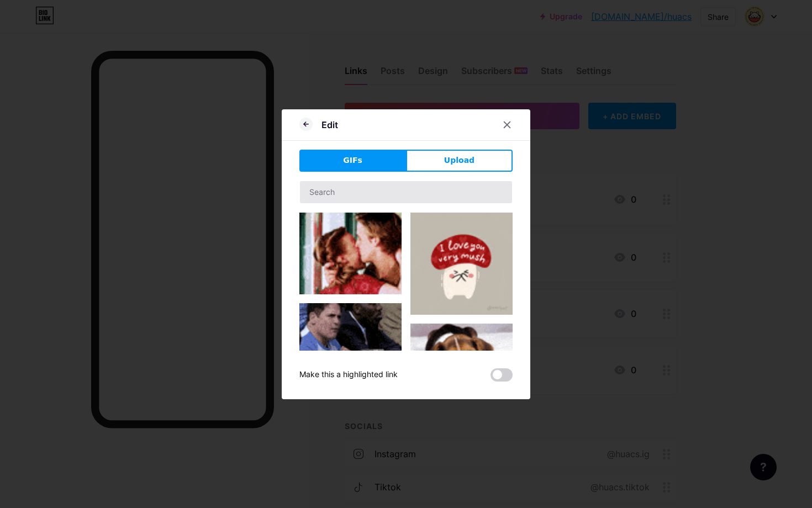 This screenshot has height=508, width=812. What do you see at coordinates (406, 192) in the screenshot?
I see `input: Search` at bounding box center [406, 192].